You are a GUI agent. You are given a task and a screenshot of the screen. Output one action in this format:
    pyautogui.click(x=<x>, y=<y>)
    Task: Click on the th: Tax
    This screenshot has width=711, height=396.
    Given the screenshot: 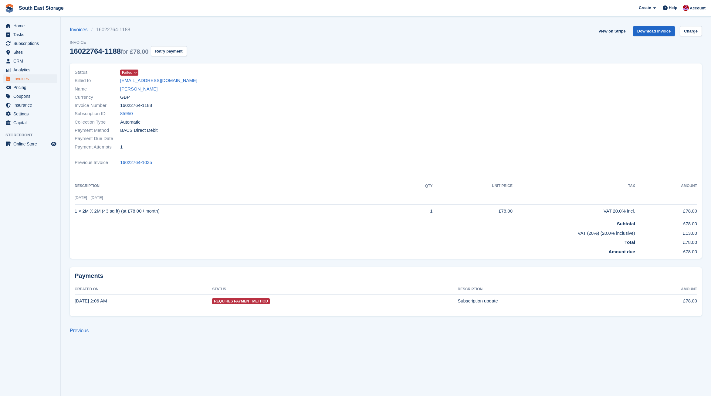 What is the action you would take?
    pyautogui.click(x=574, y=186)
    